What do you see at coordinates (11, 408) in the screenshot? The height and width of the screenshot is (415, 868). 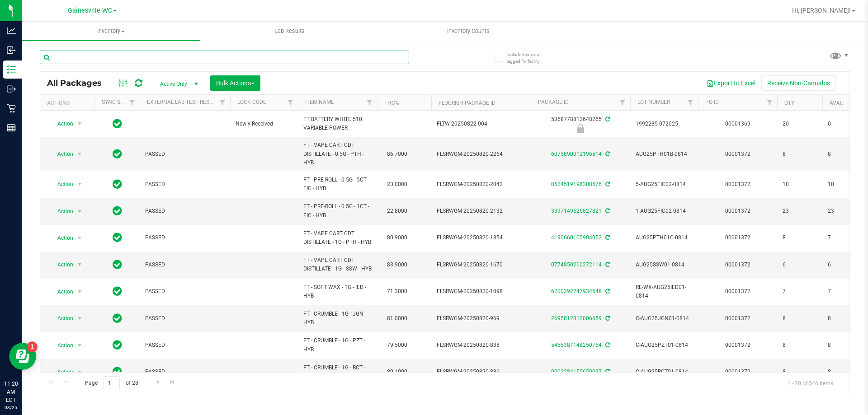 I see `p: 08/25` at bounding box center [11, 408].